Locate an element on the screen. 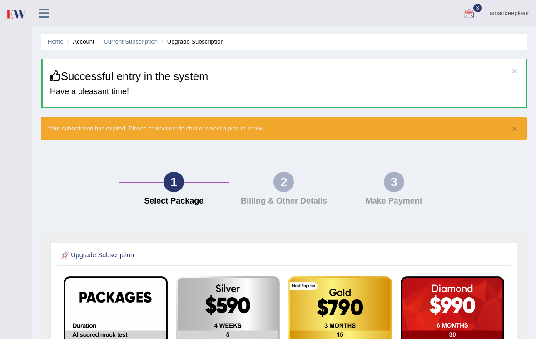  span: 3 is located at coordinates (478, 8).